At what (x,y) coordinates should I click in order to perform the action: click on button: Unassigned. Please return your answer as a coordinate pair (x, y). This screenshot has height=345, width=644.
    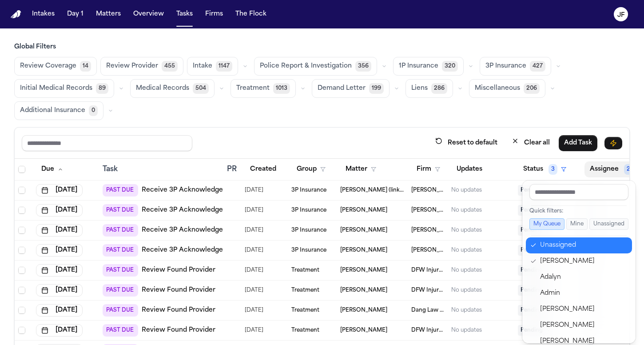
    Looking at the image, I should click on (609, 224).